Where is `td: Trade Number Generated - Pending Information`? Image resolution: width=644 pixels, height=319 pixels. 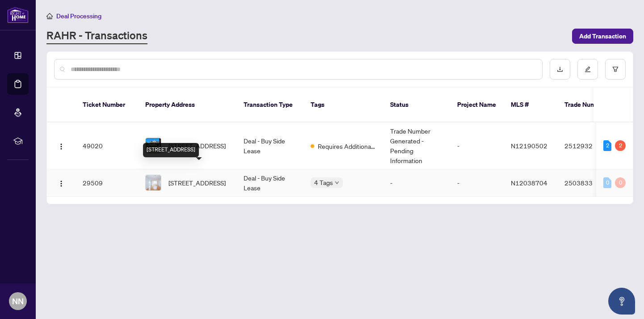 td: Trade Number Generated - Pending Information is located at coordinates (417, 146).